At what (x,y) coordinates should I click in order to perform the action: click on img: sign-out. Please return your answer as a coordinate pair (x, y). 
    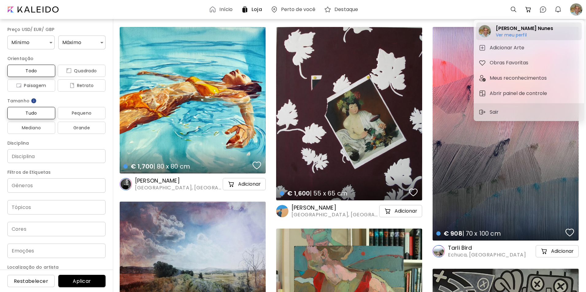
    Looking at the image, I should click on (482, 112).